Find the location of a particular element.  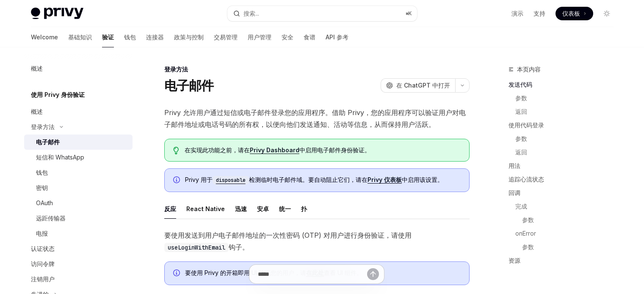

font: 使用代码登录 is located at coordinates (526, 125).